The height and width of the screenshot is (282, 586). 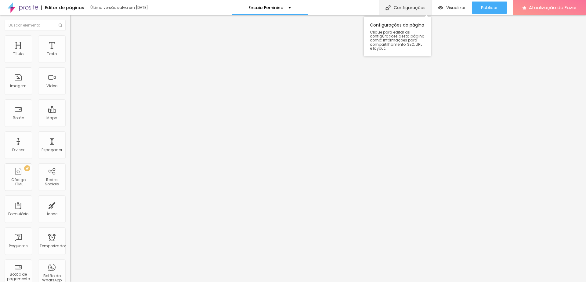 I want to click on font: Publicar, so click(x=490, y=8).